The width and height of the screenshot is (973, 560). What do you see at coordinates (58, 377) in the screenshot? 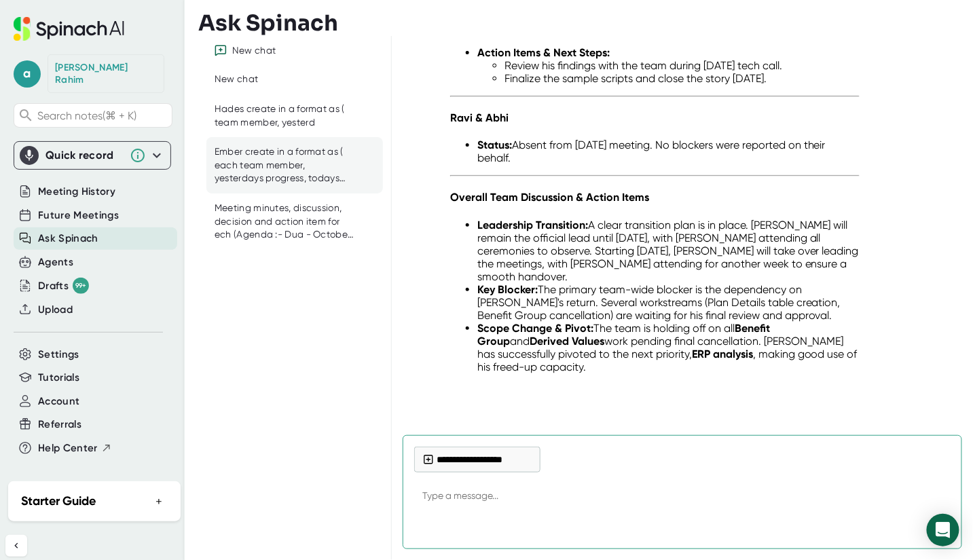
I see `button: Tutorials` at bounding box center [58, 377].